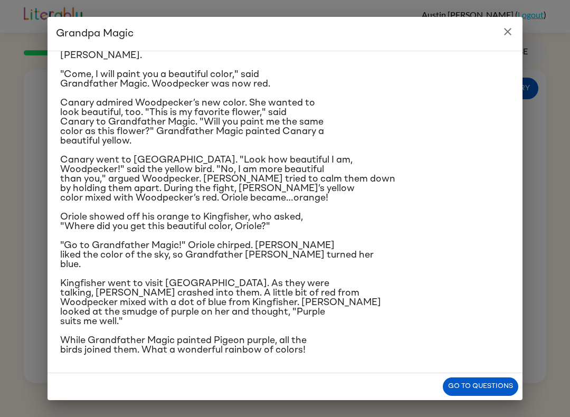 This screenshot has height=417, width=570. Describe the element at coordinates (285, 34) in the screenshot. I see `h2: Grandpa Magic` at that location.